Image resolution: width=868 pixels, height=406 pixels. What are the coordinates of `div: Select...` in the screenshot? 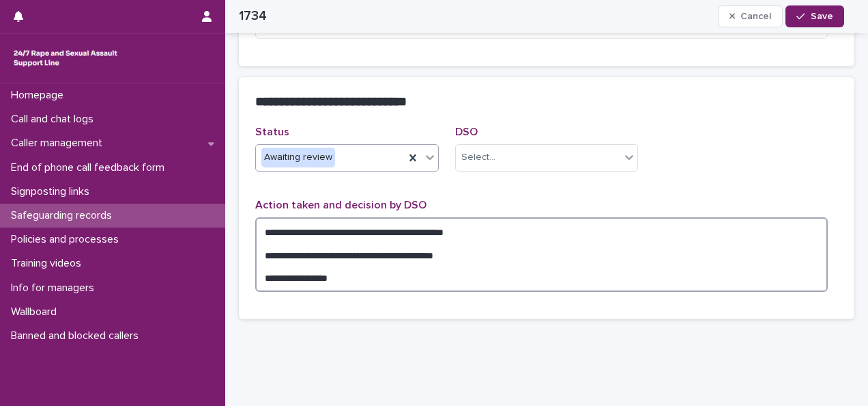 It's located at (478, 157).